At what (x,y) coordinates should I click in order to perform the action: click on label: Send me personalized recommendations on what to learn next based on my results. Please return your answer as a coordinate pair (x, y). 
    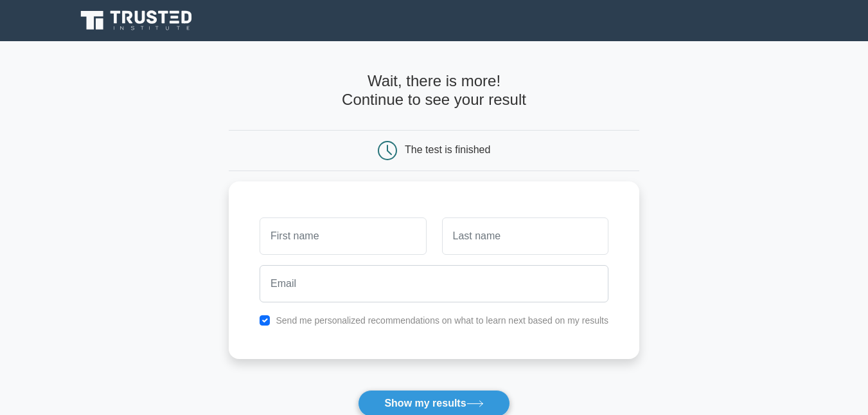
    Looking at the image, I should click on (442, 320).